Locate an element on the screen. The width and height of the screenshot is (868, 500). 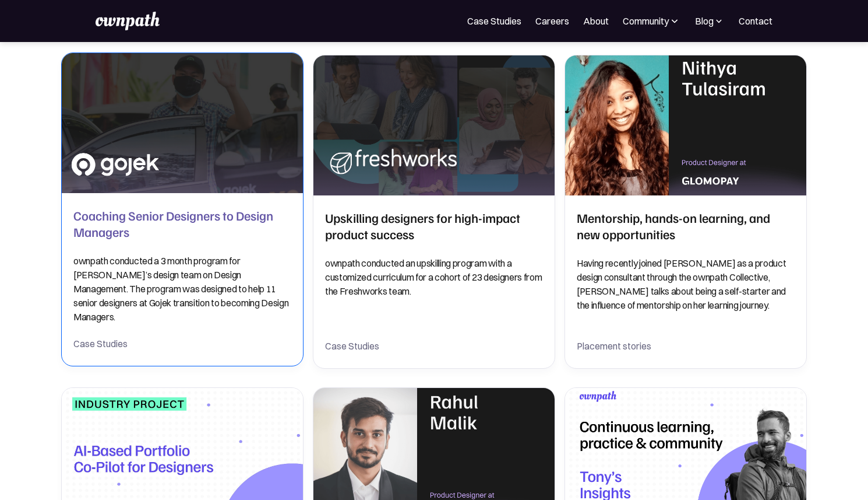
h2: Coaching Senior Designers to Design Managers is located at coordinates (182, 223).